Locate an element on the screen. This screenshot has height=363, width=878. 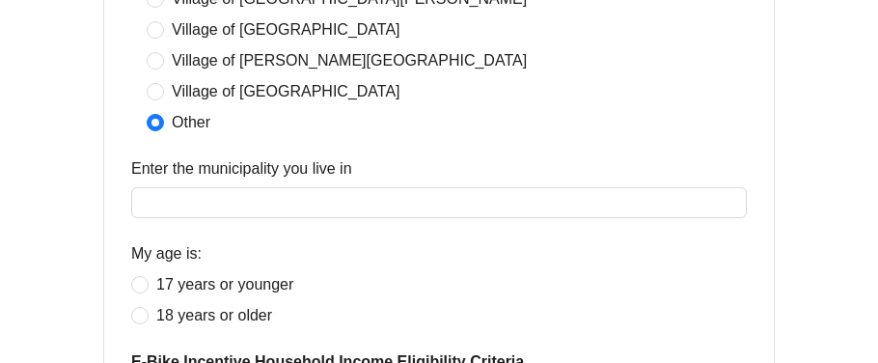
span: 18 years or older is located at coordinates (214, 316).